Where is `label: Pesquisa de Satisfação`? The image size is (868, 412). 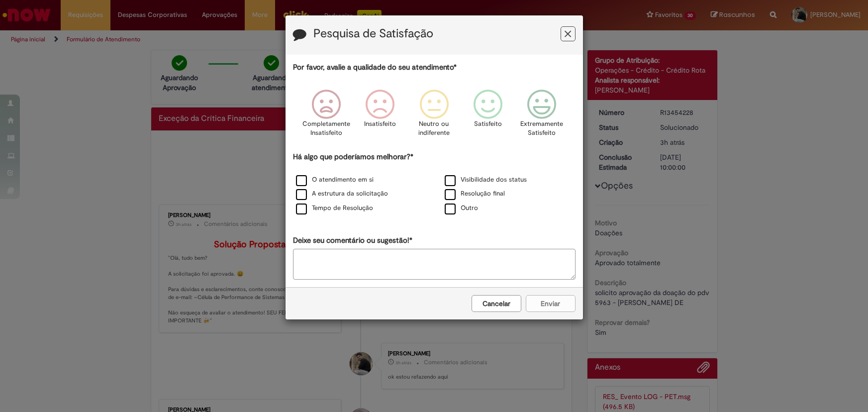 label: Pesquisa de Satisfação is located at coordinates (373, 33).